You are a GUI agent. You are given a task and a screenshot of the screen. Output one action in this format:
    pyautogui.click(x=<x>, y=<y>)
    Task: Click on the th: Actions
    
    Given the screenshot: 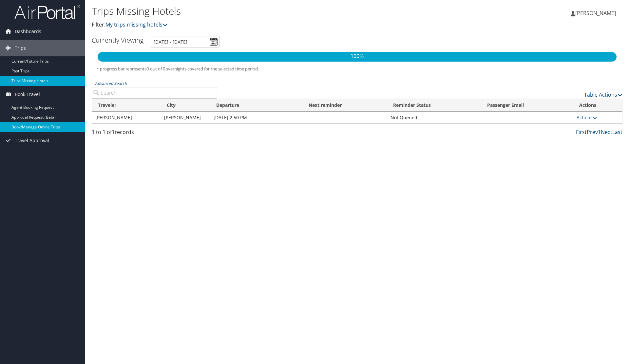 What is the action you would take?
    pyautogui.click(x=598, y=105)
    